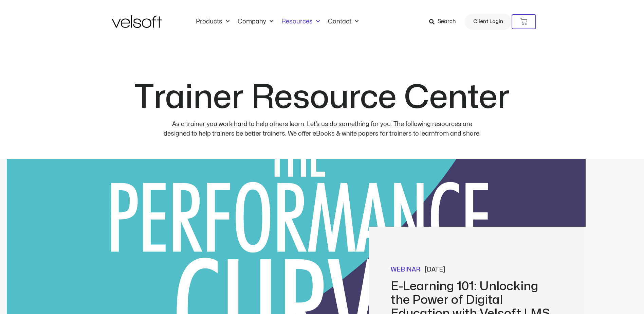  What do you see at coordinates (322, 98) in the screenshot?
I see `h1: Trainer Resource Center` at bounding box center [322, 98].